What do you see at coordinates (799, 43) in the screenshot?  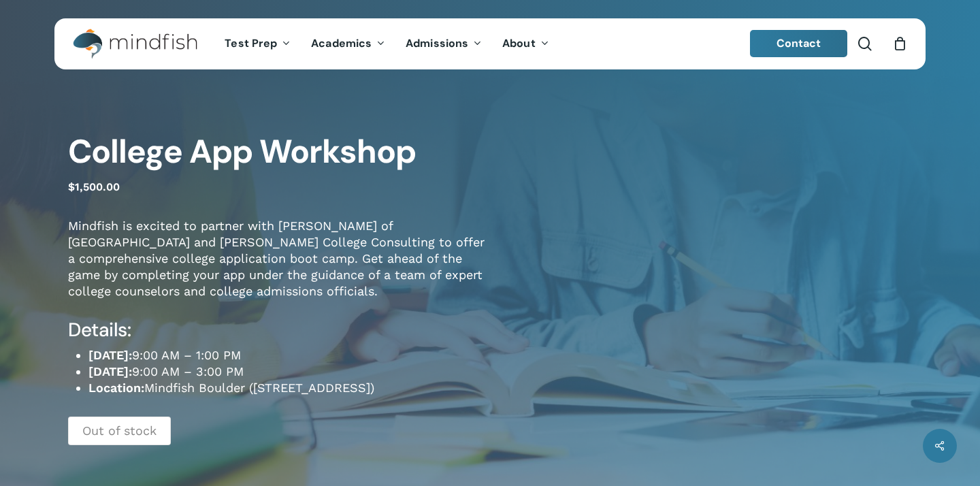 I see `span: Contact` at bounding box center [799, 43].